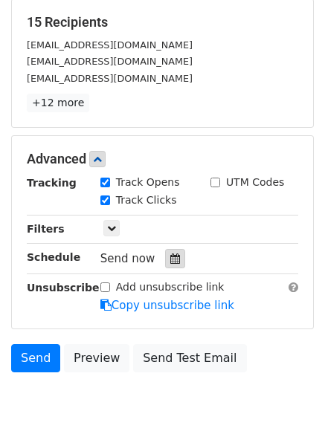  What do you see at coordinates (146, 200) in the screenshot?
I see `label: Track Clicks` at bounding box center [146, 200].